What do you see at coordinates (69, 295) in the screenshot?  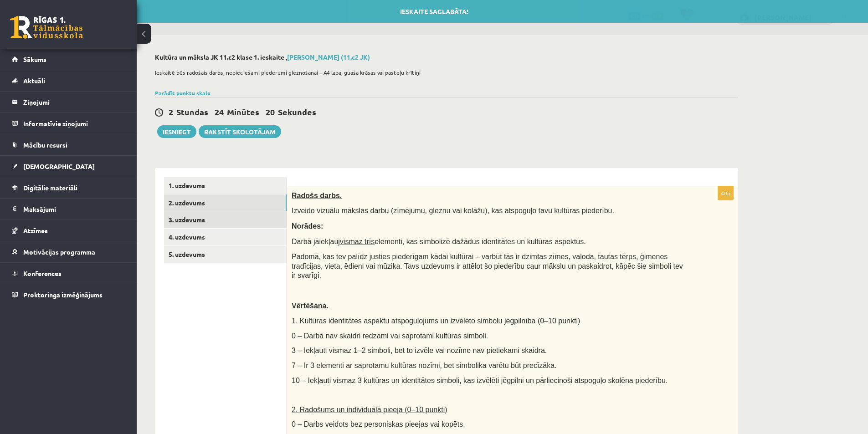 I see `a: Proktoringa izmēģinājums` at bounding box center [69, 295].